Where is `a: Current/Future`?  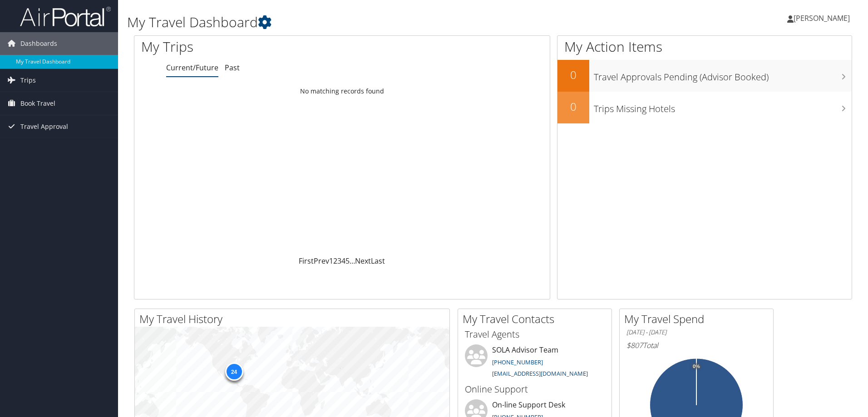
a: Current/Future is located at coordinates (192, 68).